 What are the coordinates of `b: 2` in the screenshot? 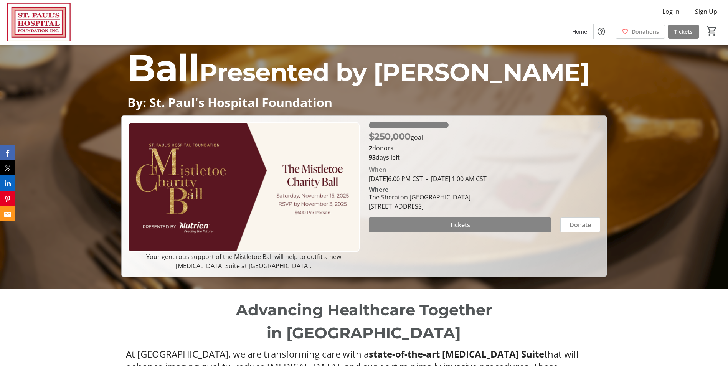 It's located at (370, 148).